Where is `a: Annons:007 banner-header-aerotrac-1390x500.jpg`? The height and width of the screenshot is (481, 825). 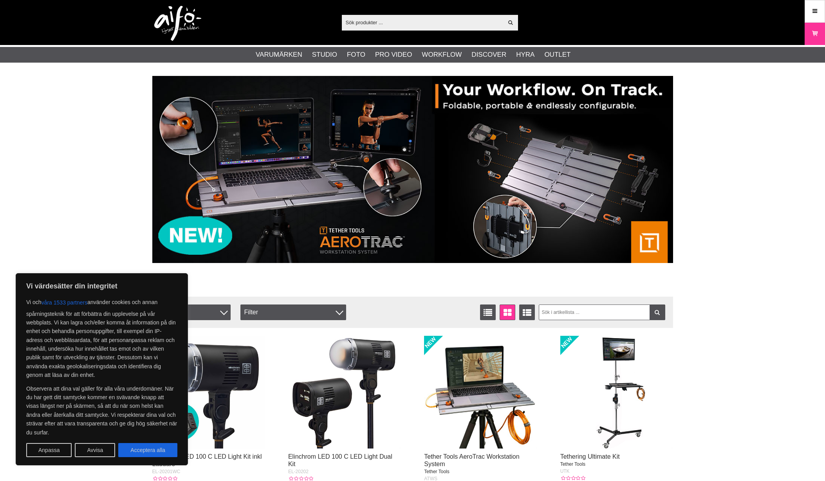
a: Annons:007 banner-header-aerotrac-1390x500.jpg is located at coordinates (413, 170).